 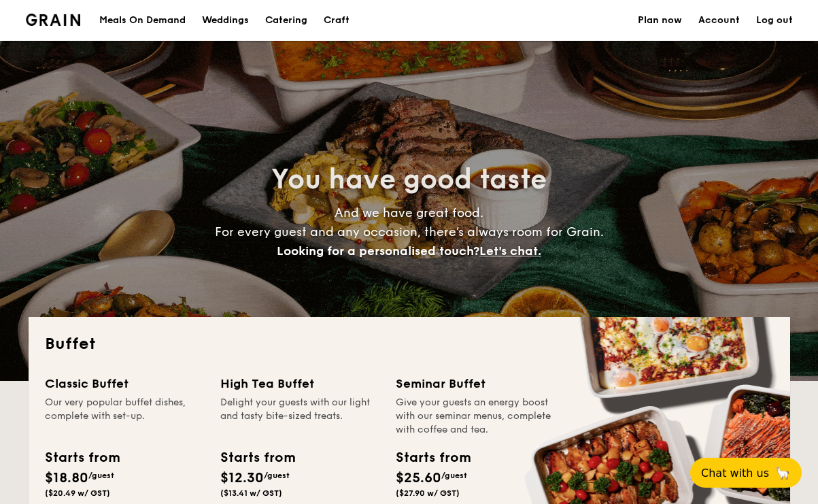 What do you see at coordinates (299, 383) in the screenshot?
I see `div: High Tea Buffet` at bounding box center [299, 383].